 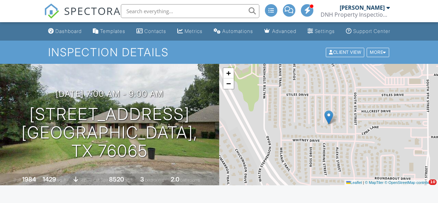 I want to click on span: Lot Size, so click(x=101, y=179).